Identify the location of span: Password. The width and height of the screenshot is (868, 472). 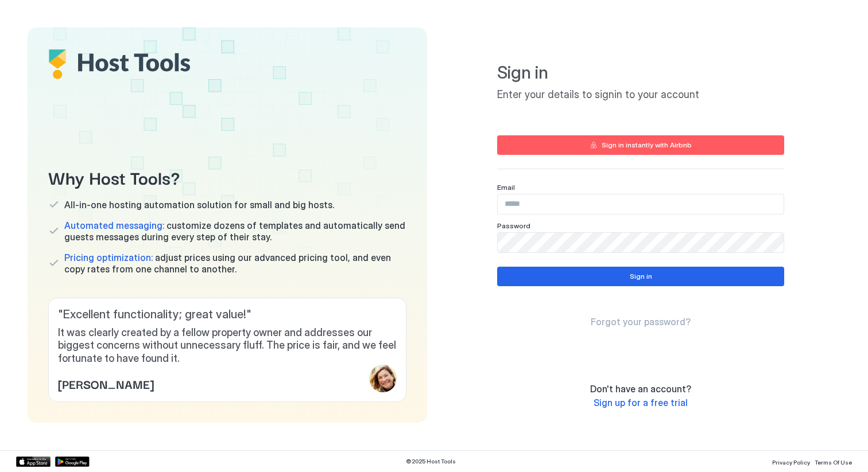
(514, 226).